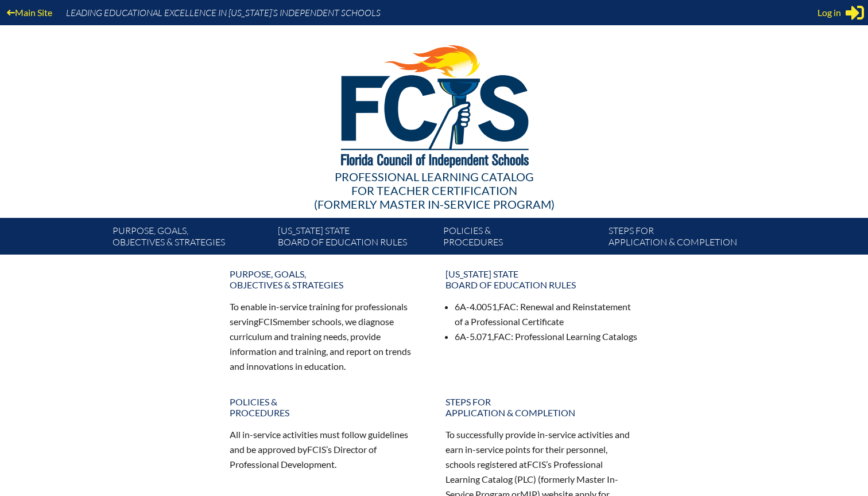 This screenshot has height=496, width=868. I want to click on p: All in-service activities must follow guidelines and be approved by ’s Director of Professional D..., so click(326, 450).